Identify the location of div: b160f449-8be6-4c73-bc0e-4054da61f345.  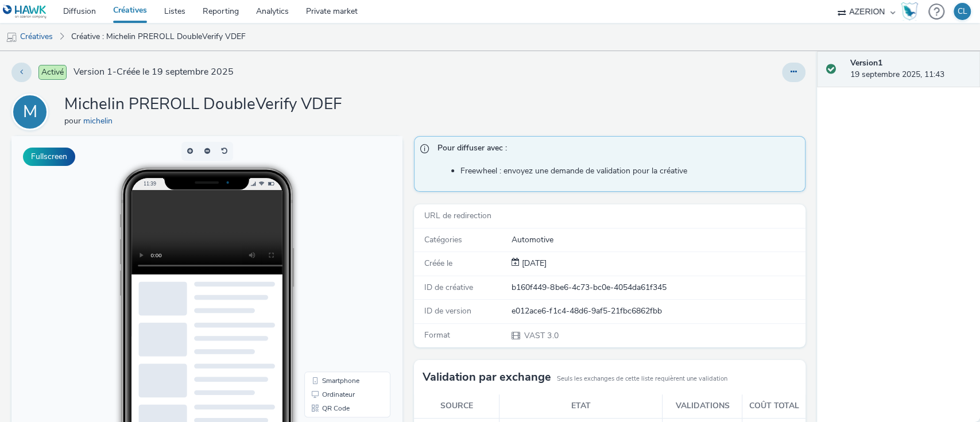
(658, 287).